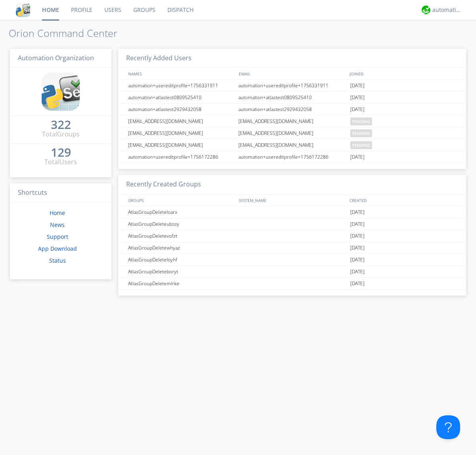 The width and height of the screenshot is (476, 455). I want to click on div: AtlasGroupDeleteboryt, so click(181, 271).